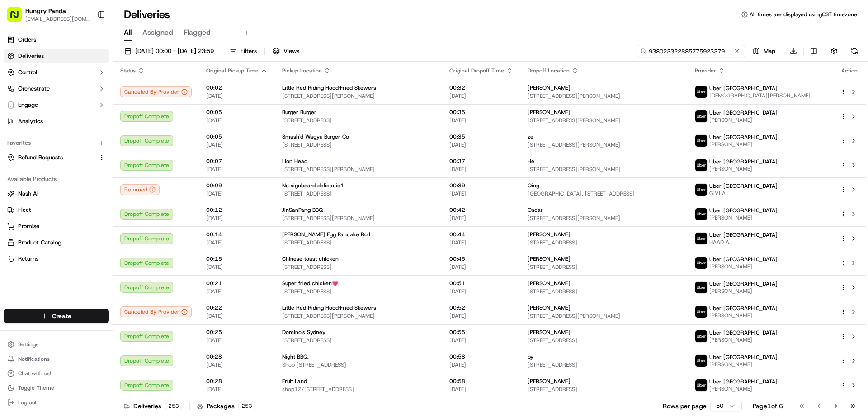  What do you see at coordinates (27, 73) in the screenshot?
I see `span: Control` at bounding box center [27, 73].